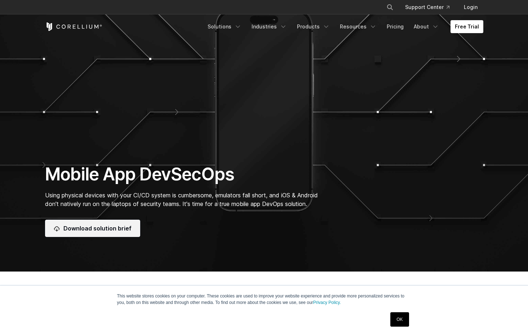 This screenshot has width=528, height=336. I want to click on a: Products, so click(313, 27).